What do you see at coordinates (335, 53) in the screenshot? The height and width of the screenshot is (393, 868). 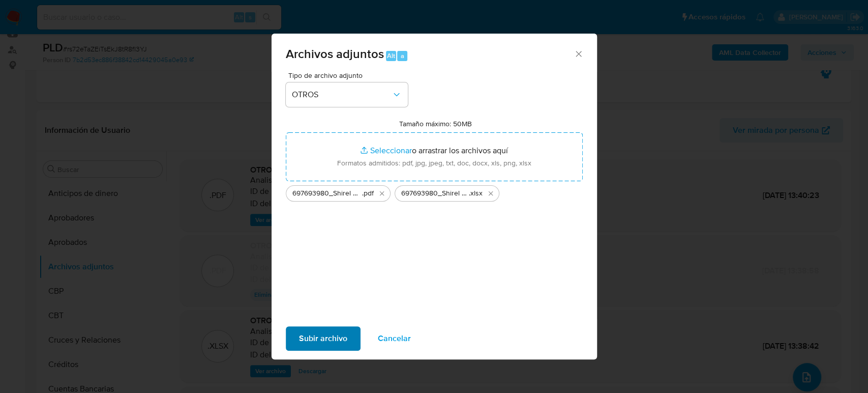 I see `span: Archivos adjuntos` at bounding box center [335, 53].